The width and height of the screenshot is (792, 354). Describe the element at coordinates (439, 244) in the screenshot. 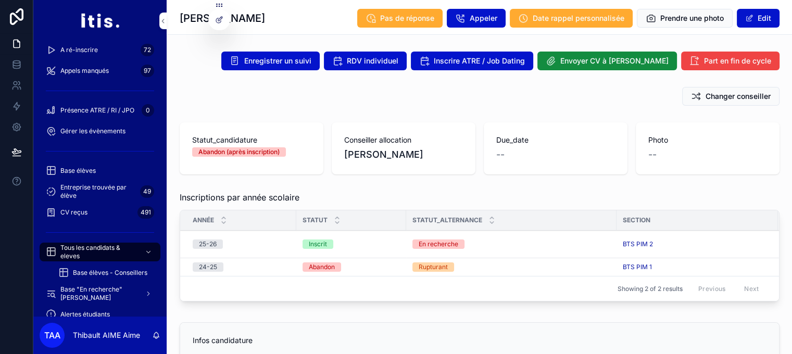

I see `div: En recherche` at that location.